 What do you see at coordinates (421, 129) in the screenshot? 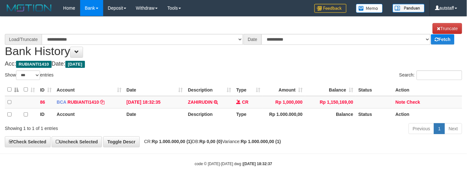
I see `a: Previous` at bounding box center [421, 129].